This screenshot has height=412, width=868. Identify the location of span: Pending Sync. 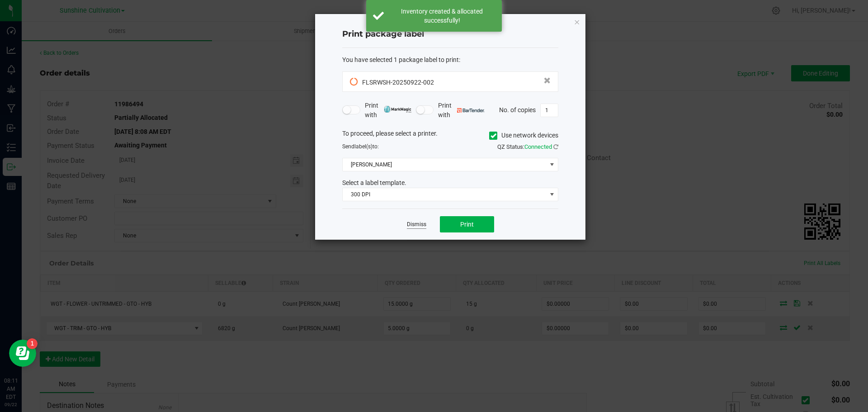
(355, 82).